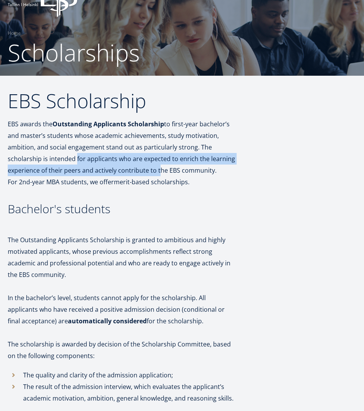 The image size is (364, 411). I want to click on p: The quality and clarity of the admission application;, so click(130, 375).